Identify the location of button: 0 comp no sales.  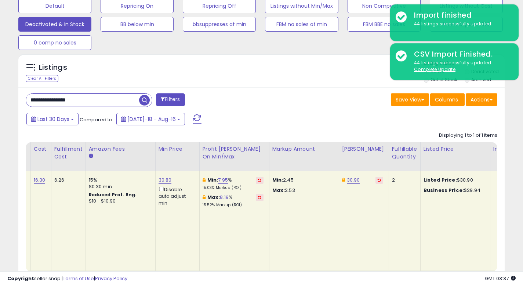
(55, 43).